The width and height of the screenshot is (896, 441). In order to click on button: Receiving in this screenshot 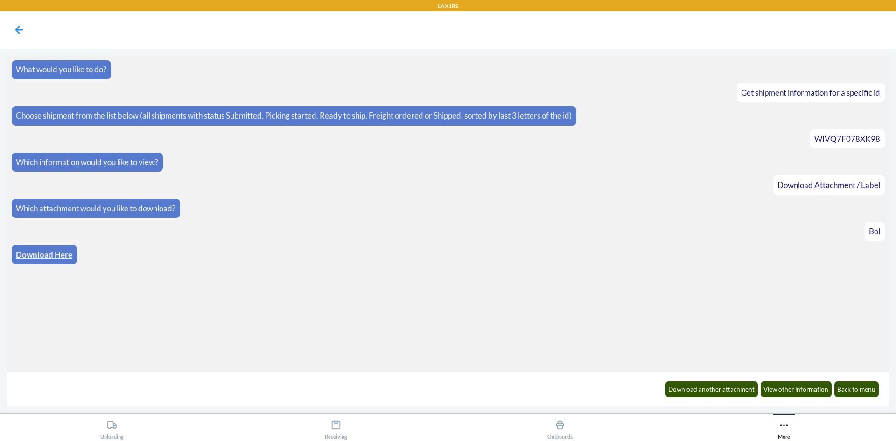, I will do `click(336, 427)`.